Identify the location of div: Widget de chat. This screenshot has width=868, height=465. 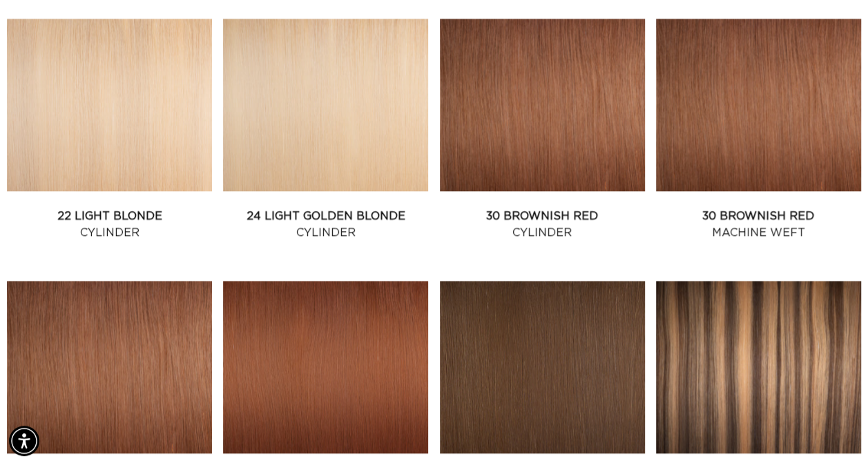
(833, 432).